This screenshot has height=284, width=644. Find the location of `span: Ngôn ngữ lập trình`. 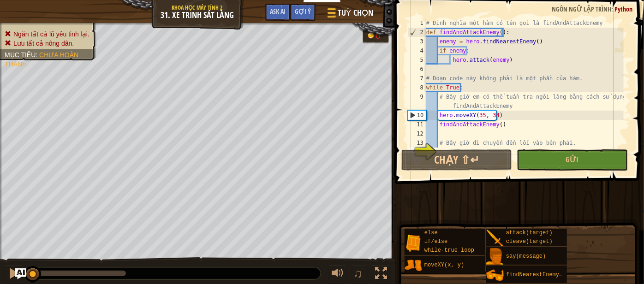

span: Ngôn ngữ lập trình is located at coordinates (581, 9).